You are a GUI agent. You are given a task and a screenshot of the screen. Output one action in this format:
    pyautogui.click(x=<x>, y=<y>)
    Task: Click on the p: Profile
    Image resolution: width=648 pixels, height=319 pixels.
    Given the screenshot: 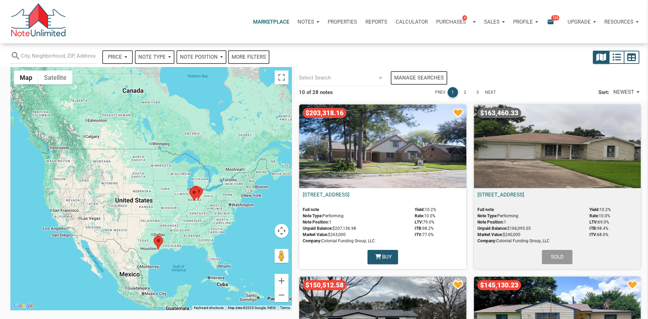 What is the action you would take?
    pyautogui.click(x=523, y=22)
    